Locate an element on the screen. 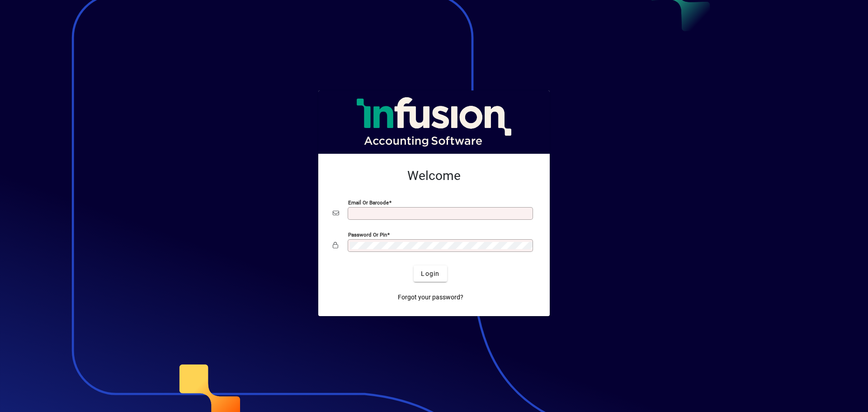 The image size is (868, 412). mat-label: Email or Barcode is located at coordinates (369, 203).